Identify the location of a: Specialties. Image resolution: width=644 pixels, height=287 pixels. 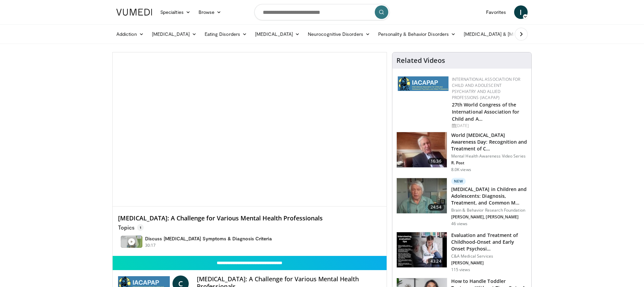
(175, 13).